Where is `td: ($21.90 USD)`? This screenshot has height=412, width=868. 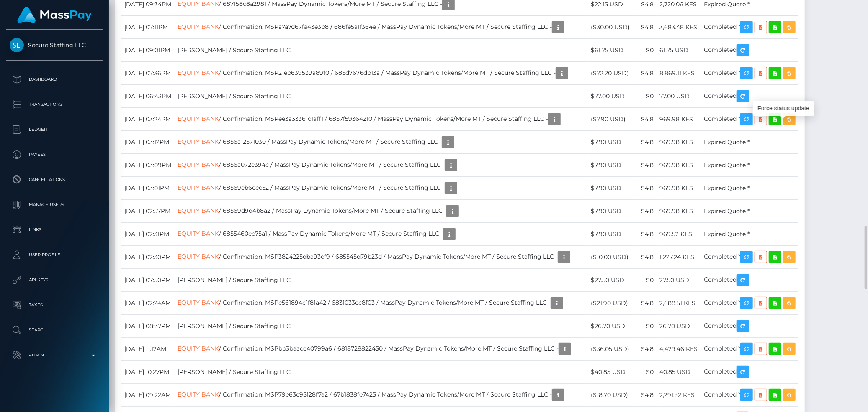
td: ($21.90 USD) is located at coordinates (611, 303).